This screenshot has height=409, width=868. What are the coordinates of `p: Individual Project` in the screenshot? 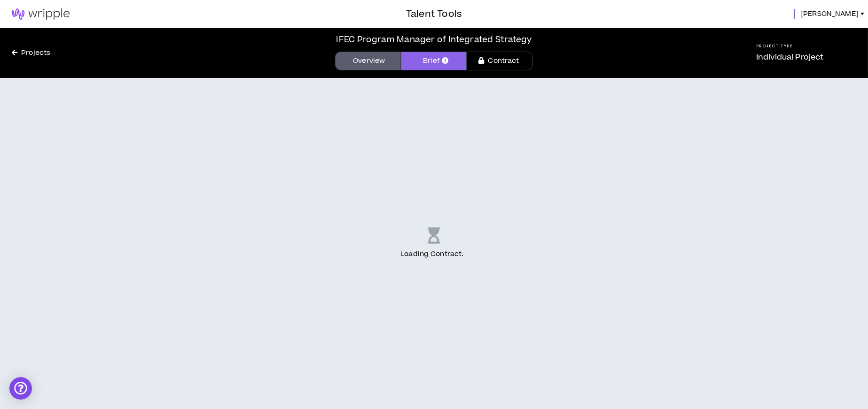 It's located at (790, 57).